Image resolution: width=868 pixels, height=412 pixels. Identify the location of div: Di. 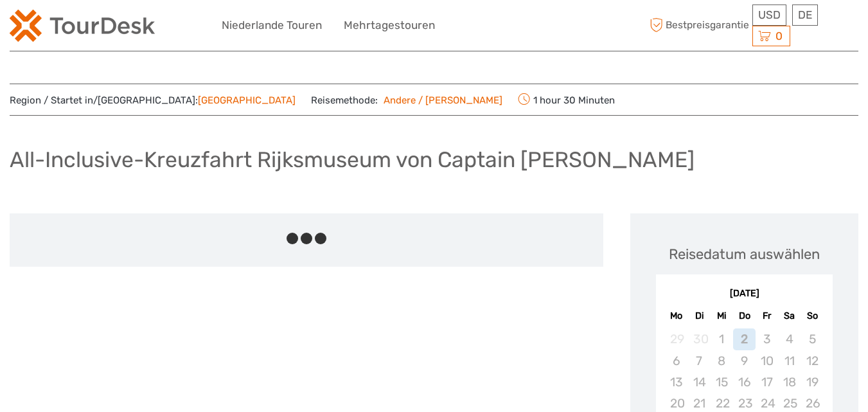
(699, 315).